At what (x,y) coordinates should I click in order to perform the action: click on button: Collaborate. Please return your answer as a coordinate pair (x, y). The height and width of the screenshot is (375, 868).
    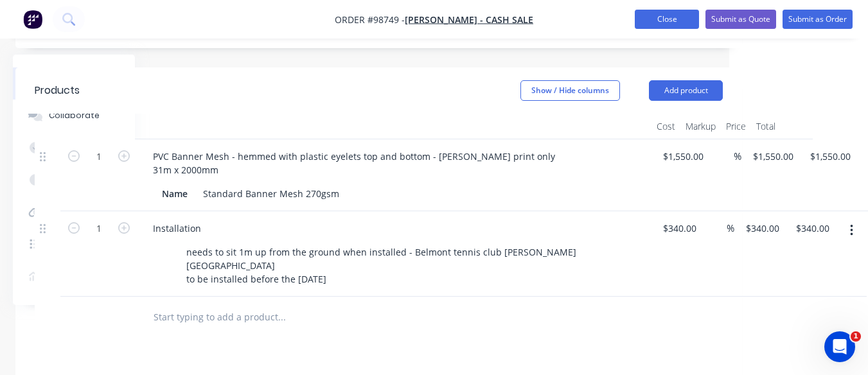
    Looking at the image, I should click on (74, 116).